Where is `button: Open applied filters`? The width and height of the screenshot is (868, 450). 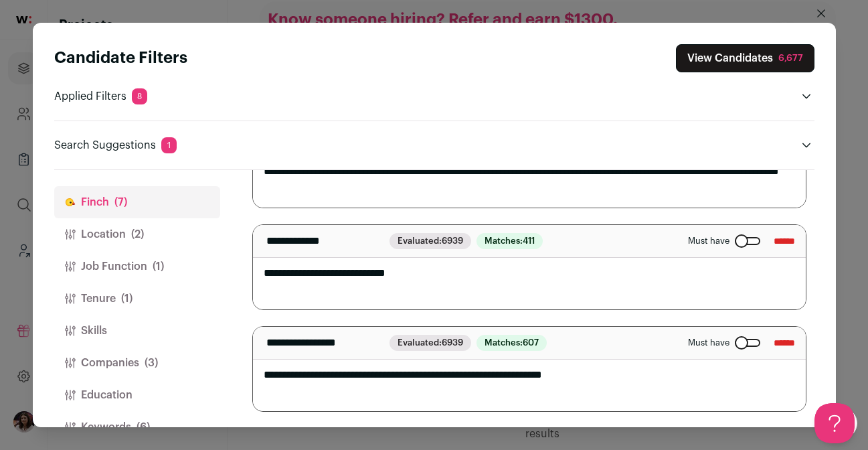 button: Open applied filters is located at coordinates (806, 96).